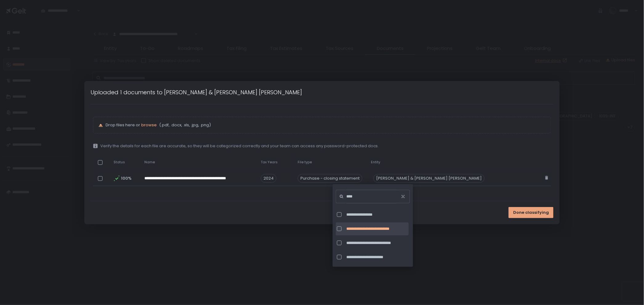  I want to click on span: Verify the details for each file are accurate, so they will be categorized correctly and your tea..., so click(240, 146).